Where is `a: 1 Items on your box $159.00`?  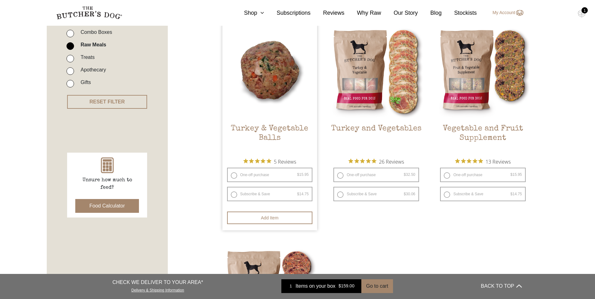 a: 1 Items on your box $159.00 is located at coordinates (321, 286).